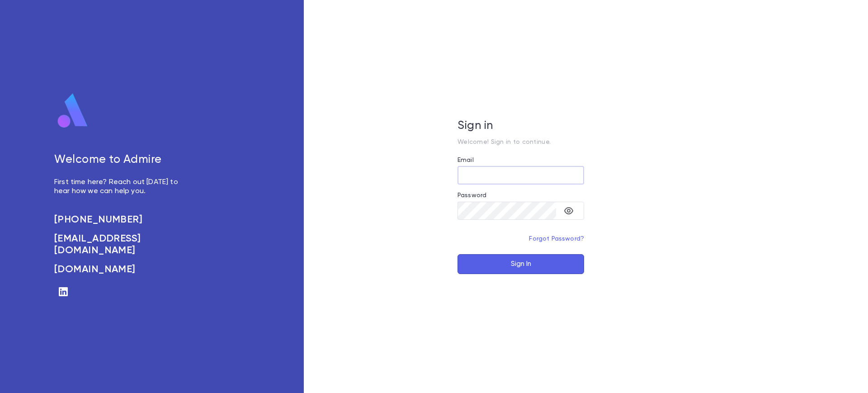 The height and width of the screenshot is (393, 868). What do you see at coordinates (73, 111) in the screenshot?
I see `img: logo` at bounding box center [73, 111].